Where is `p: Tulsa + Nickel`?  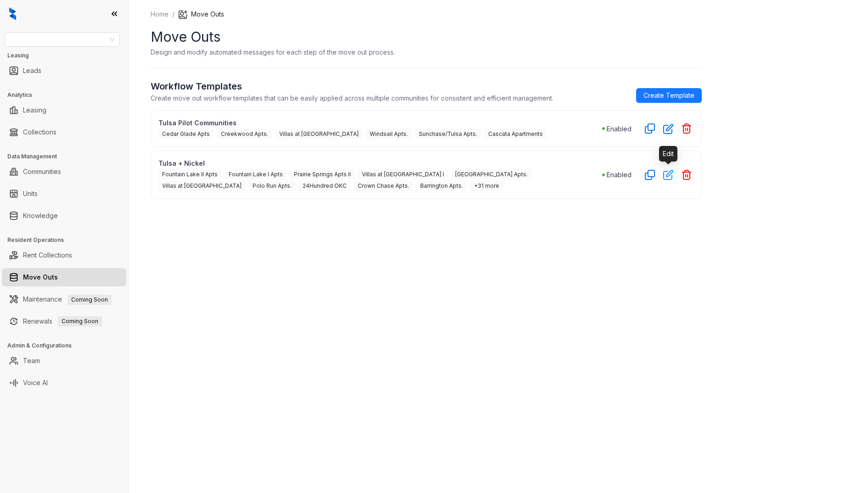 p: Tulsa + Nickel is located at coordinates (380, 163).